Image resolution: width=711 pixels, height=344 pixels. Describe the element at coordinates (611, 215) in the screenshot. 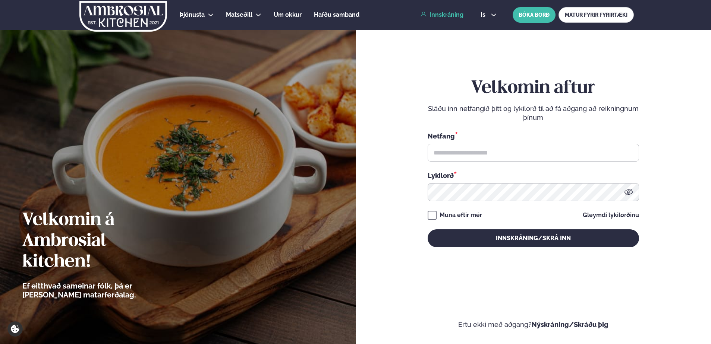

I see `a: Gleymdi lykilorðinu` at that location.